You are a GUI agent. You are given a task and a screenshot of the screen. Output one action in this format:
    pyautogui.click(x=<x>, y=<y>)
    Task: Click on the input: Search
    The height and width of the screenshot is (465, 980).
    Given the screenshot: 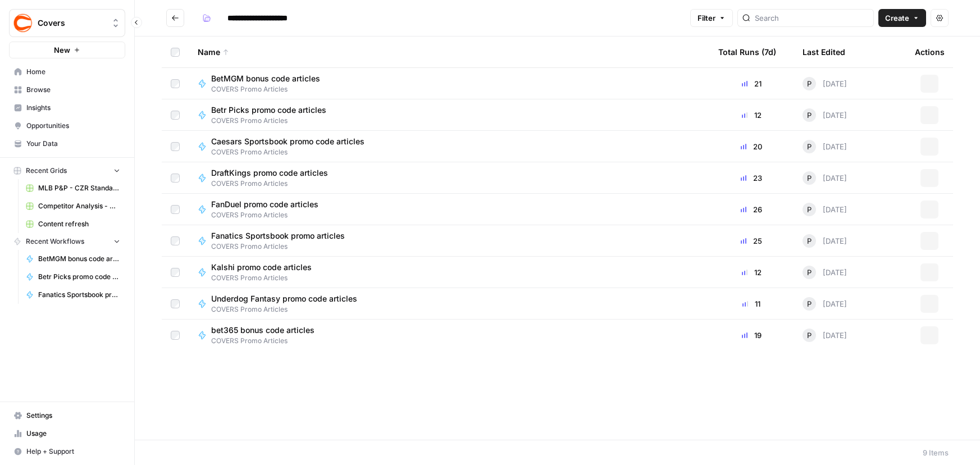 What is the action you would take?
    pyautogui.click(x=811, y=18)
    